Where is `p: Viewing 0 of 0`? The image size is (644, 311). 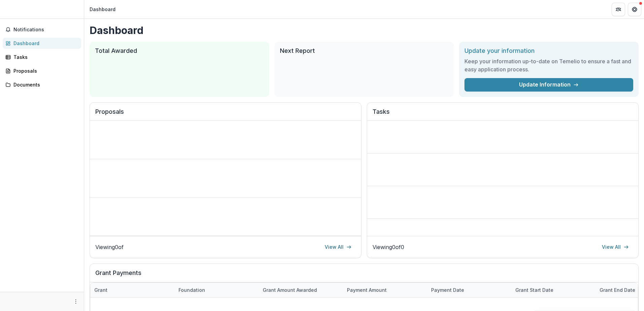
p: Viewing 0 of 0 is located at coordinates (388, 247).